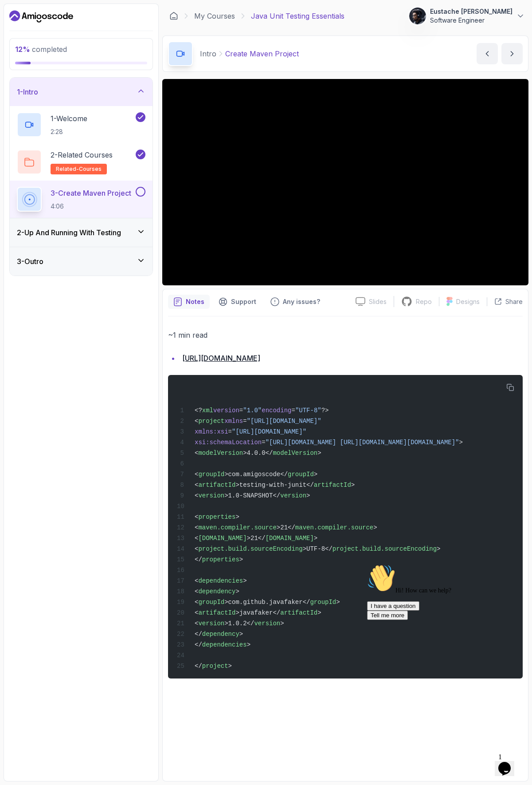  What do you see at coordinates (308, 411) in the screenshot?
I see `span: "UTF-8"` at bounding box center [308, 411].